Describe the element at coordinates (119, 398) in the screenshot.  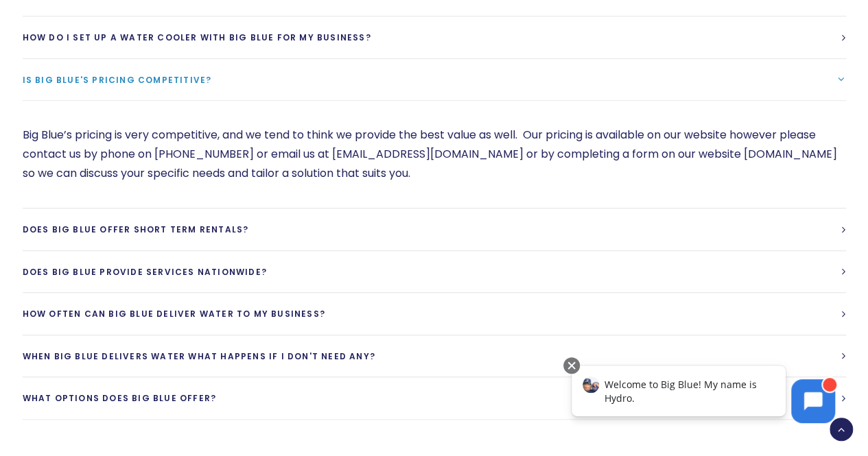
I see `span: What options does Big Blue Offer?` at that location.